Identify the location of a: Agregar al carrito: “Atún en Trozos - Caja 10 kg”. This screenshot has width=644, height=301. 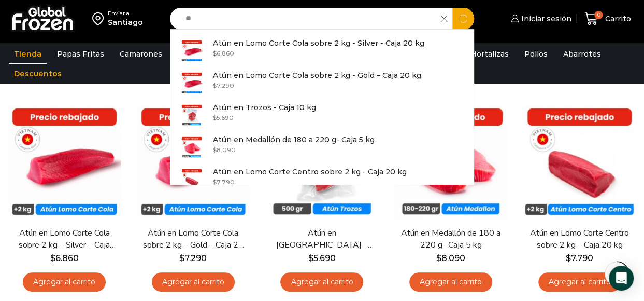
(322, 281).